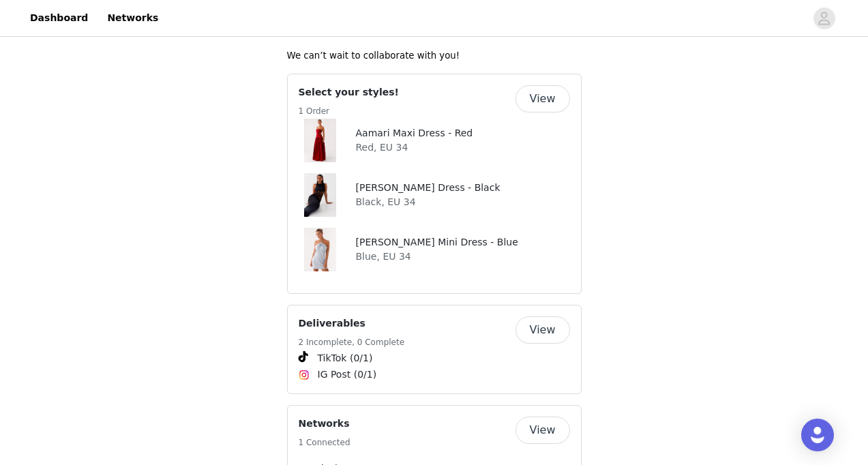 The height and width of the screenshot is (465, 868). Describe the element at coordinates (345, 358) in the screenshot. I see `span: TikTok (0/1)` at that location.